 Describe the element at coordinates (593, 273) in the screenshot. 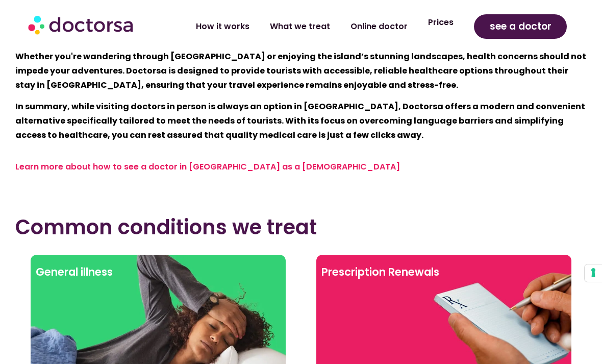

I see `button: Your consent preferences for tracking technologies` at that location.